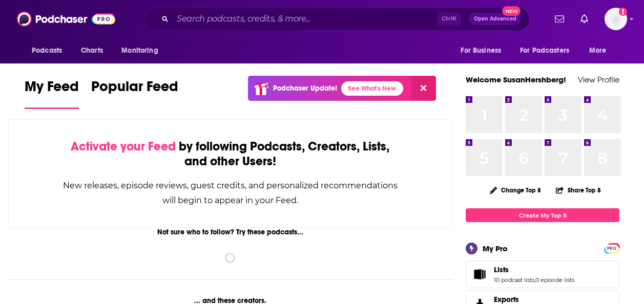  I want to click on a: My Feed, so click(52, 93).